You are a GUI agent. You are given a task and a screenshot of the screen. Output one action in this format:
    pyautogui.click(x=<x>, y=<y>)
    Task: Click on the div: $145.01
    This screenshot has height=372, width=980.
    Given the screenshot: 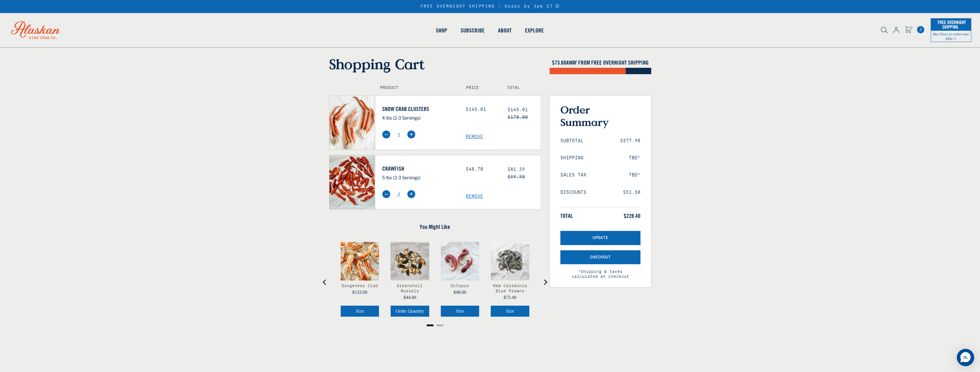 What is the action you would take?
    pyautogui.click(x=482, y=110)
    